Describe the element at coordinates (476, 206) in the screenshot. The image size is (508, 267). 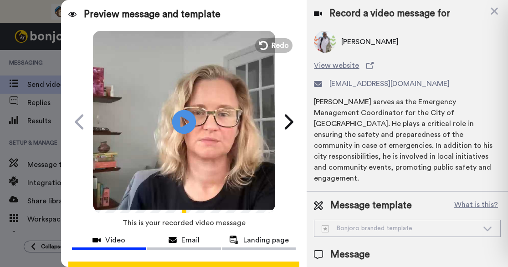
I see `button: What is this?` at that location.